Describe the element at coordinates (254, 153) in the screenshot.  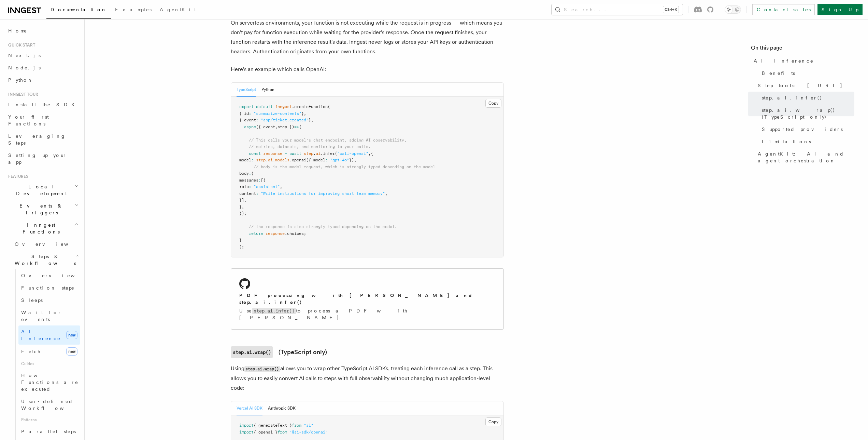
I see `span: const` at that location.